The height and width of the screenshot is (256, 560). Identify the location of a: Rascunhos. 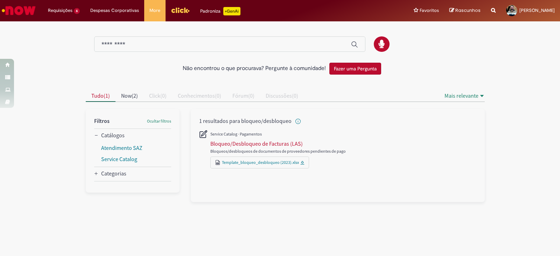
(465, 11).